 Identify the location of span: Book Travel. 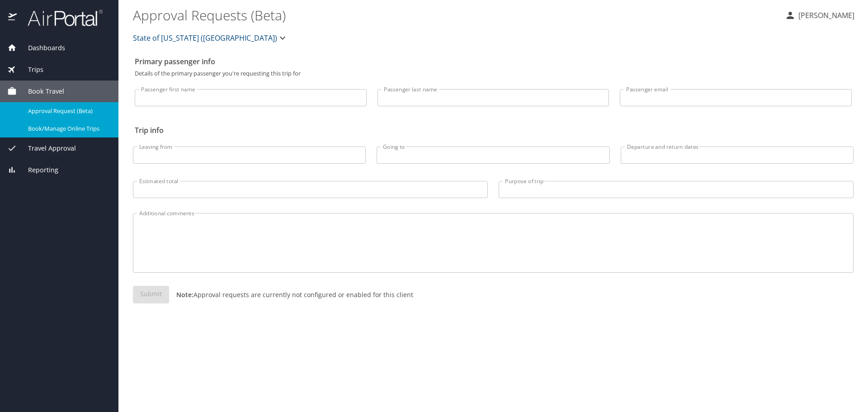
(40, 91).